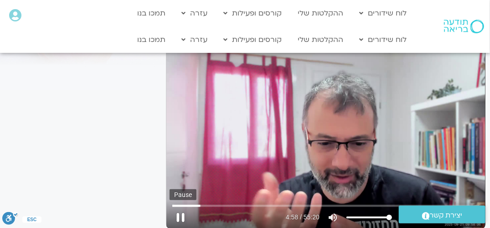 The image size is (490, 228). I want to click on a: יצירת קשר, so click(442, 214).